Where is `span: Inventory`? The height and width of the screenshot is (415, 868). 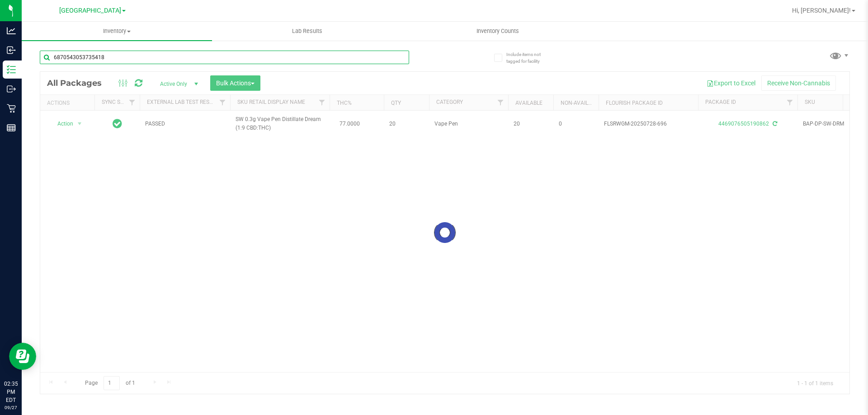 span: Inventory is located at coordinates (117, 31).